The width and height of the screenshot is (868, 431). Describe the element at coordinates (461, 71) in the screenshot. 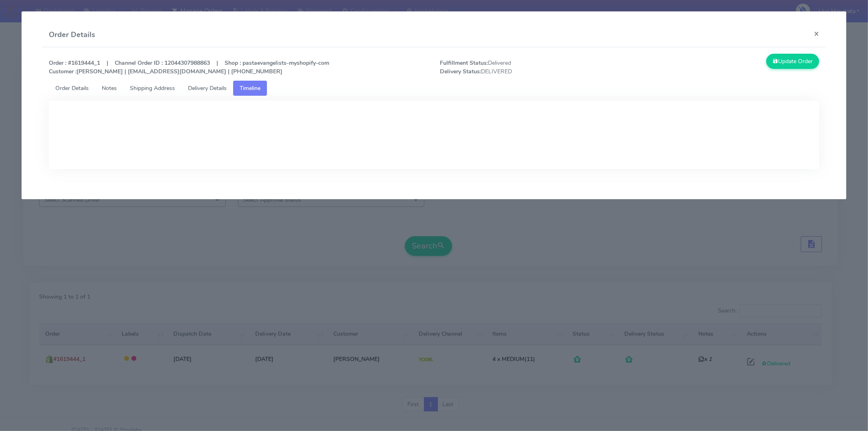

I see `strong: Delivery Status:` at that location.